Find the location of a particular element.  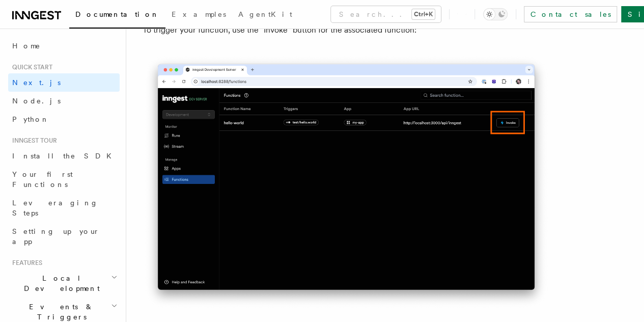

kbd: Ctrl+K is located at coordinates (423, 14).